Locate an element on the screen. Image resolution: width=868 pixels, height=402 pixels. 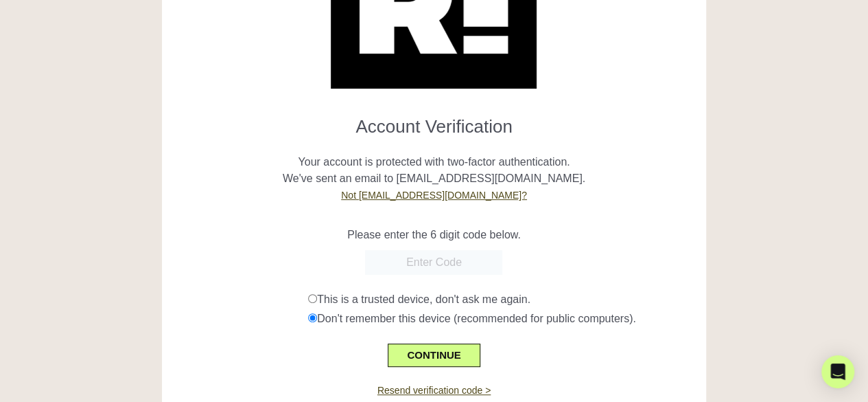
div: Don't remember this device (recommended for public computers). is located at coordinates (501, 318).